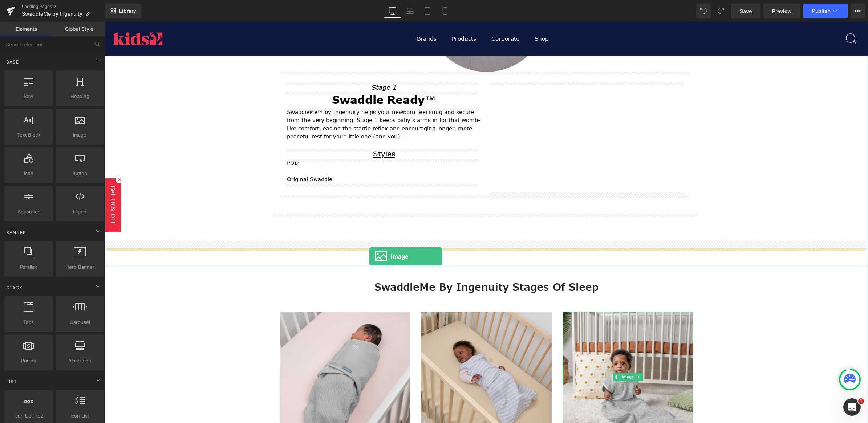  I want to click on span: SwaddleMe by Ingenuity, so click(52, 14).